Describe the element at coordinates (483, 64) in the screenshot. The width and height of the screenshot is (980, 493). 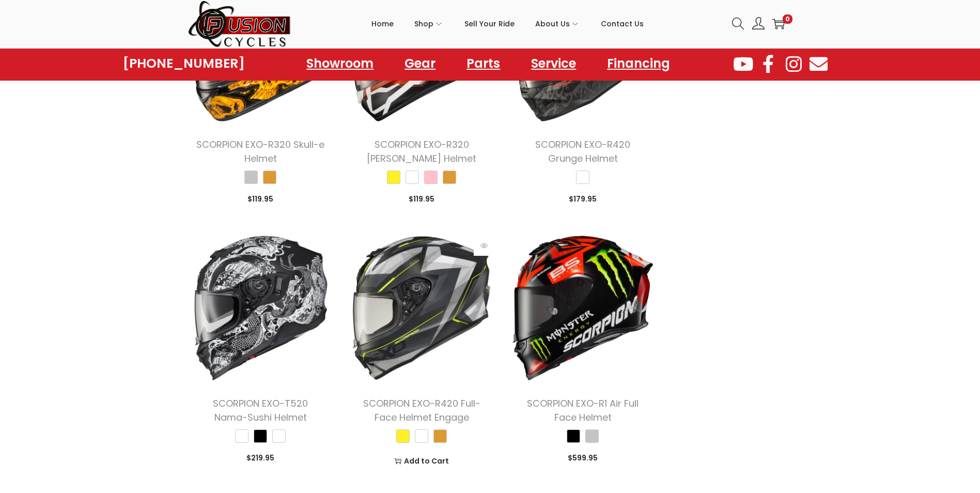
I see `a: Parts` at that location.